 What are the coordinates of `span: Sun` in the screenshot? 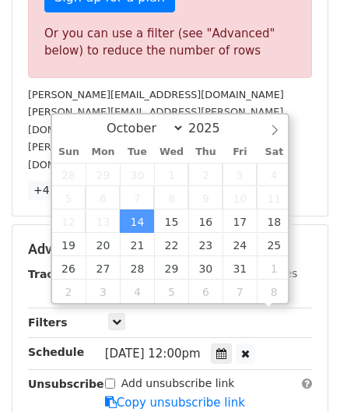 It's located at (69, 152).